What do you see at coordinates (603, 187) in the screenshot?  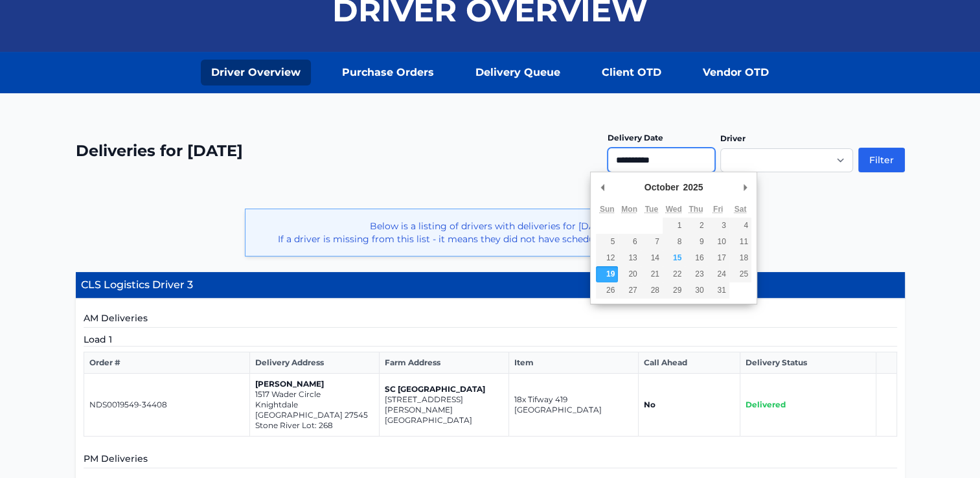 I see `button: Previous Month` at bounding box center [603, 187].